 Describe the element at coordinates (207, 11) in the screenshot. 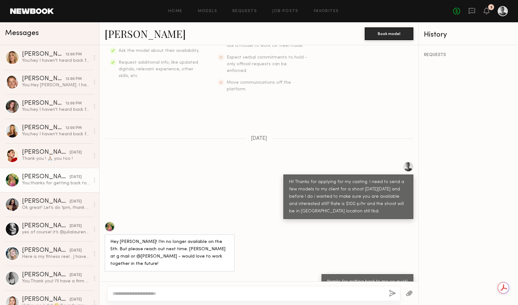

I see `a: Models` at that location.